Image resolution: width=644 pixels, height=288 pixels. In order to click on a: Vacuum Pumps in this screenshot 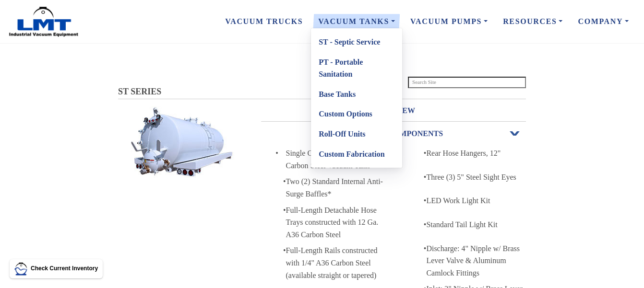, I will do `click(449, 21)`.